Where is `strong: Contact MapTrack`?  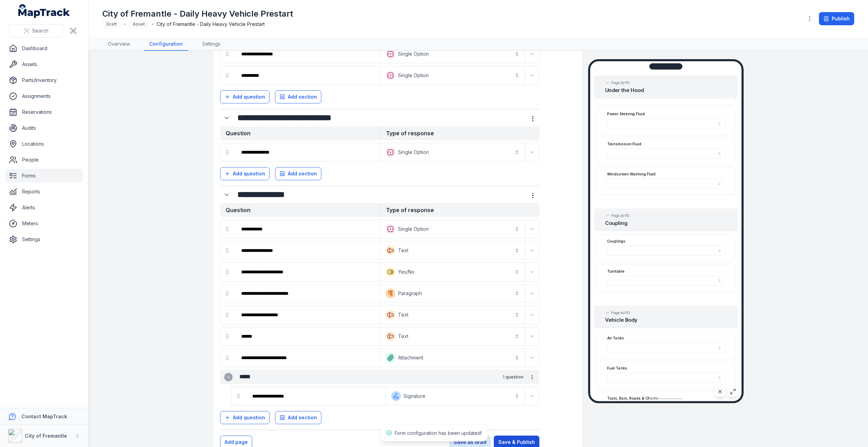
strong: Contact MapTrack is located at coordinates (44, 416).